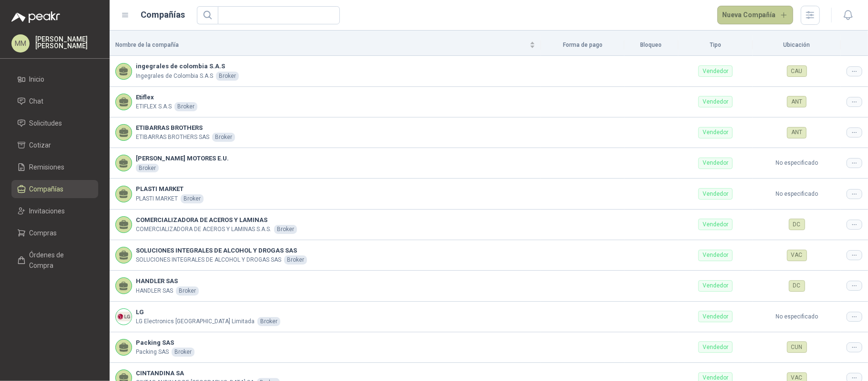  I want to click on div: CUN, so click(797, 347).